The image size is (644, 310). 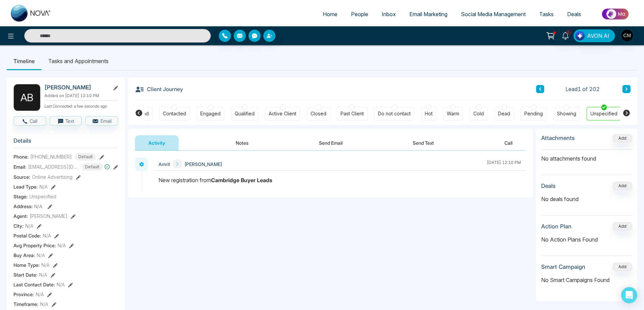 What do you see at coordinates (534, 113) in the screenshot?
I see `div: Pending` at bounding box center [534, 113].